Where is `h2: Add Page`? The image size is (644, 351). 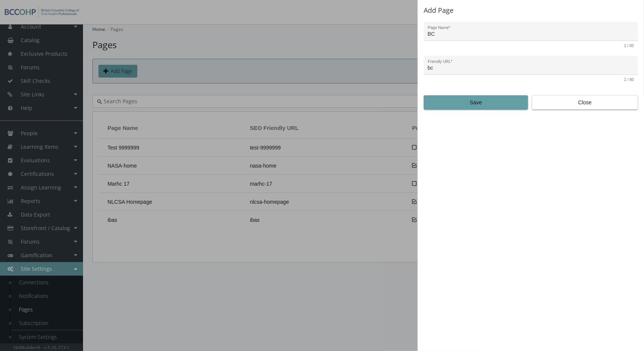 h2: Add Page is located at coordinates (530, 11).